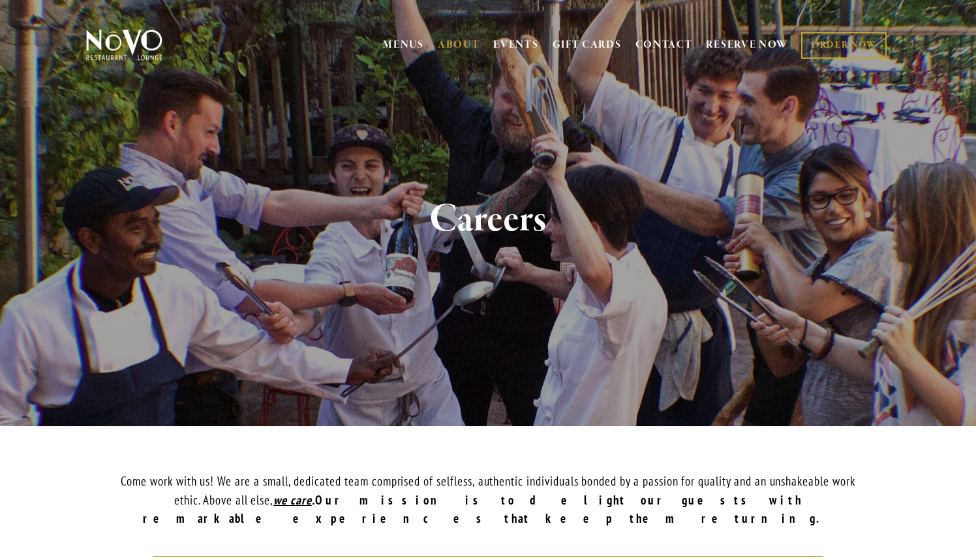 The height and width of the screenshot is (560, 976). Describe the element at coordinates (843, 45) in the screenshot. I see `a: ORDER NOW` at that location.